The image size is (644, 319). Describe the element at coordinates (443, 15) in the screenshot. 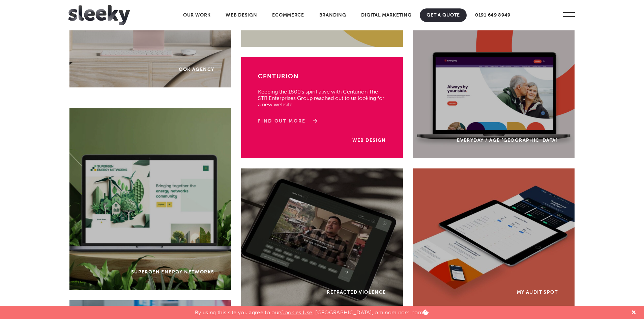

I see `a: Get A Quote` at that location.